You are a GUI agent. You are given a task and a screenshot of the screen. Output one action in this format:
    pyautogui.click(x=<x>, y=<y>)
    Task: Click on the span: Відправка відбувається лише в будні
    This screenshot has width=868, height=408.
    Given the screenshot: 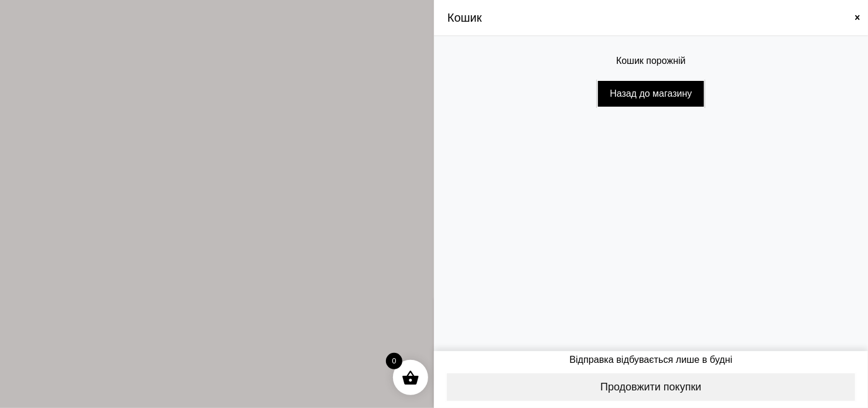 What is the action you would take?
    pyautogui.click(x=651, y=359)
    